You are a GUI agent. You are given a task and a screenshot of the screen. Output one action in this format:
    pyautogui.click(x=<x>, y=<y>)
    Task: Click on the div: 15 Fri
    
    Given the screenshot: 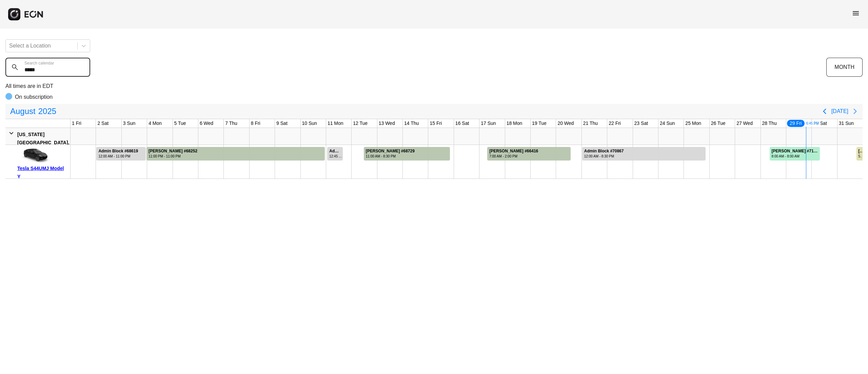 What is the action you would take?
    pyautogui.click(x=435, y=123)
    